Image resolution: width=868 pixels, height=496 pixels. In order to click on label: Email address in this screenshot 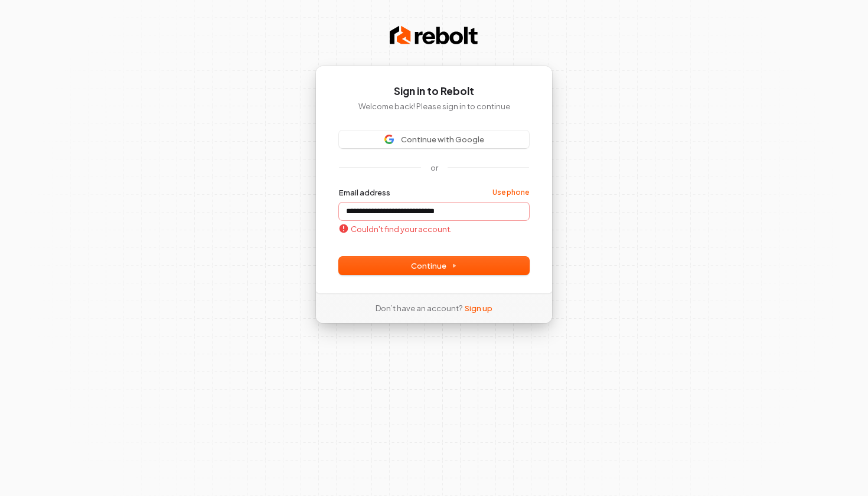, I will do `click(364, 193)`.